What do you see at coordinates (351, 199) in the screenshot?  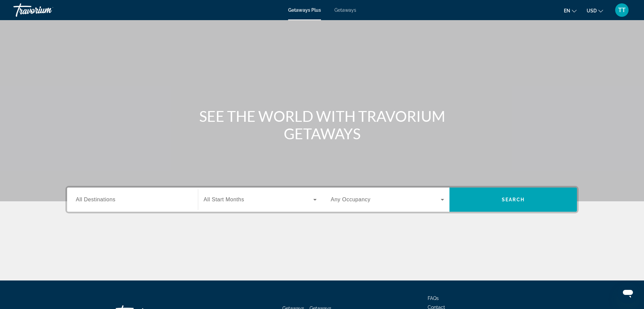 I see `span: Any Occupancy` at bounding box center [351, 199].